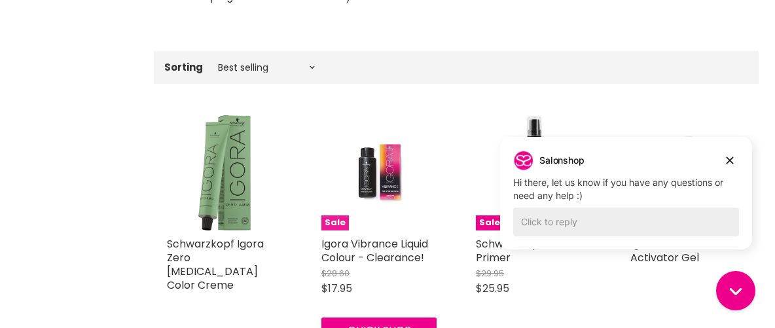 The image size is (775, 328). Describe the element at coordinates (521, 251) in the screenshot. I see `a: Schwarzkopf Hair Primer` at that location.